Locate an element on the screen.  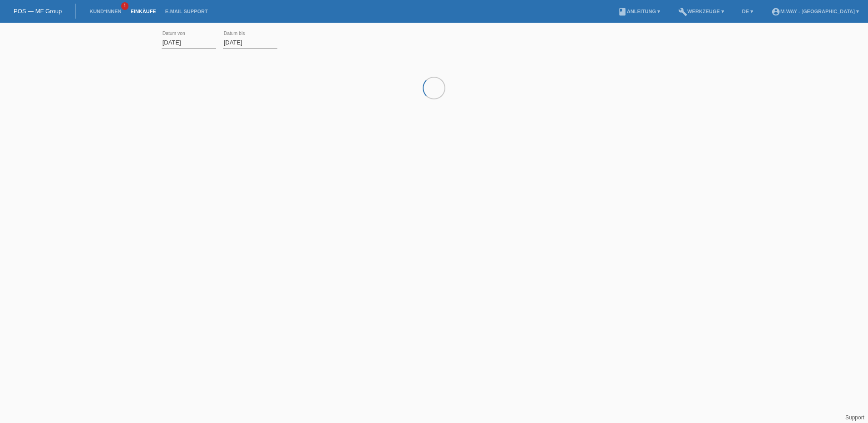
i: book is located at coordinates (622, 12).